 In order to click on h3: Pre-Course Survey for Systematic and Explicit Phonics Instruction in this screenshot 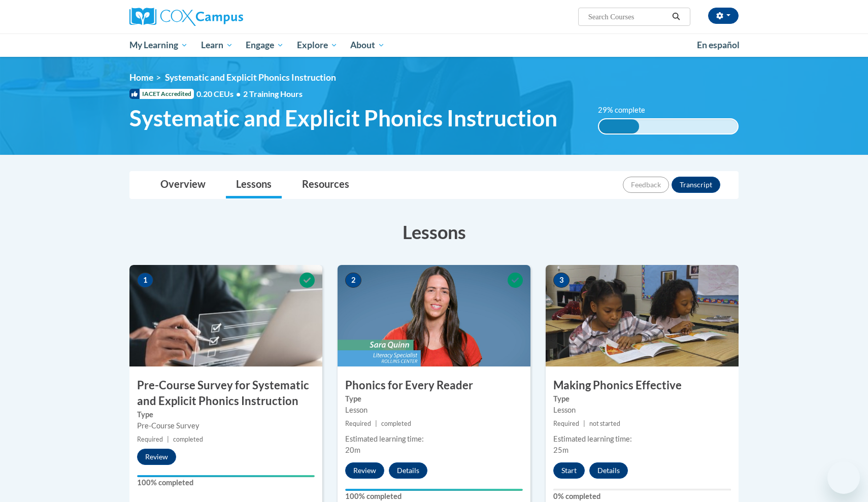, I will do `click(226, 393)`.